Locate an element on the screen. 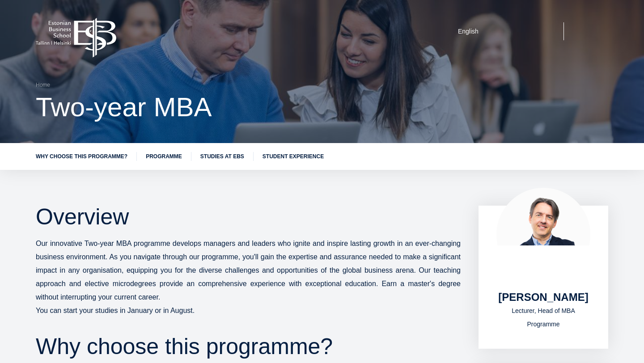 The width and height of the screenshot is (644, 363). a: Facebook is located at coordinates (499, 31).